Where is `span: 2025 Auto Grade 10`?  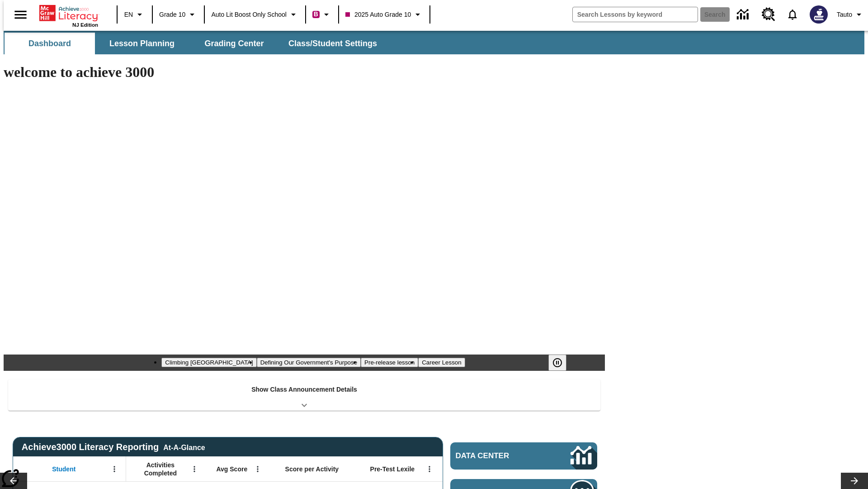
span: 2025 Auto Grade 10 is located at coordinates (378, 14).